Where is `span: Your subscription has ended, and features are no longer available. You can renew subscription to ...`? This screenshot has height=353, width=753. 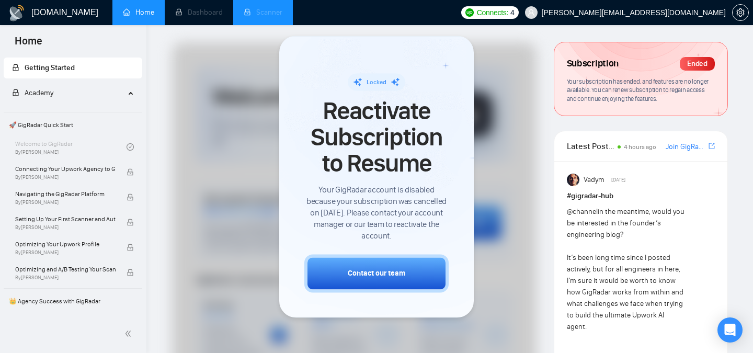
span: Your subscription has ended, and features are no longer available. You can renew subscription to ... is located at coordinates (638, 90).